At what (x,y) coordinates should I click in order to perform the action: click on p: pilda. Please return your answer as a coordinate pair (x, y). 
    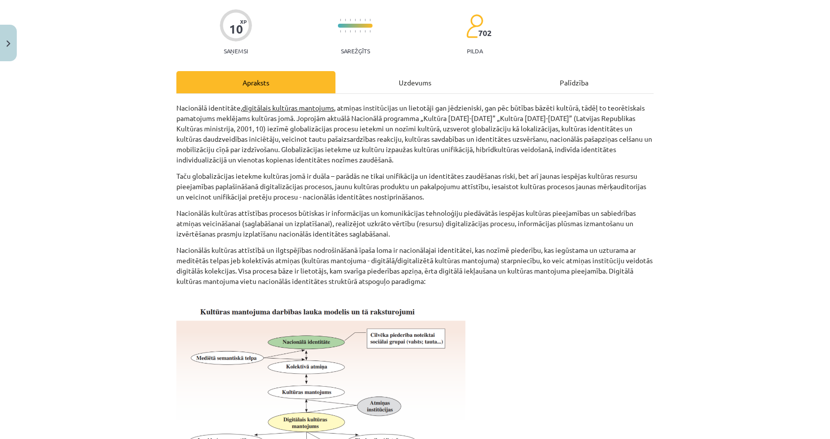
    Looking at the image, I should click on (475, 51).